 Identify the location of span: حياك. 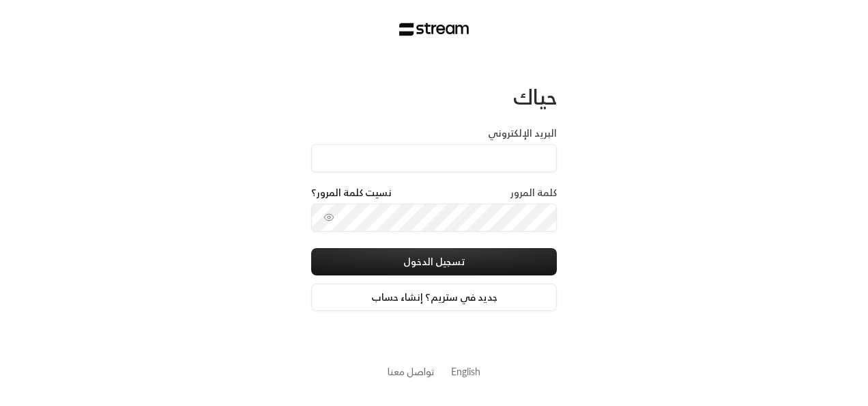
(535, 96).